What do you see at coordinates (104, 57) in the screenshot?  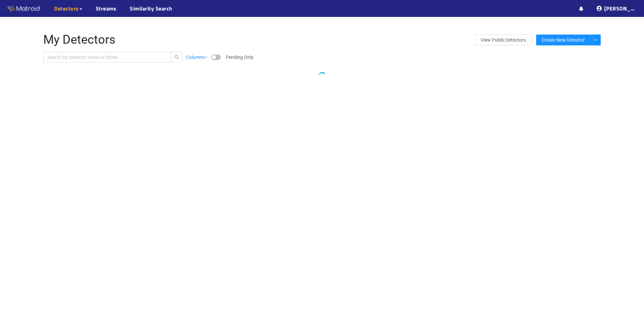 I see `input: Search by detector name or labels` at bounding box center [104, 57].